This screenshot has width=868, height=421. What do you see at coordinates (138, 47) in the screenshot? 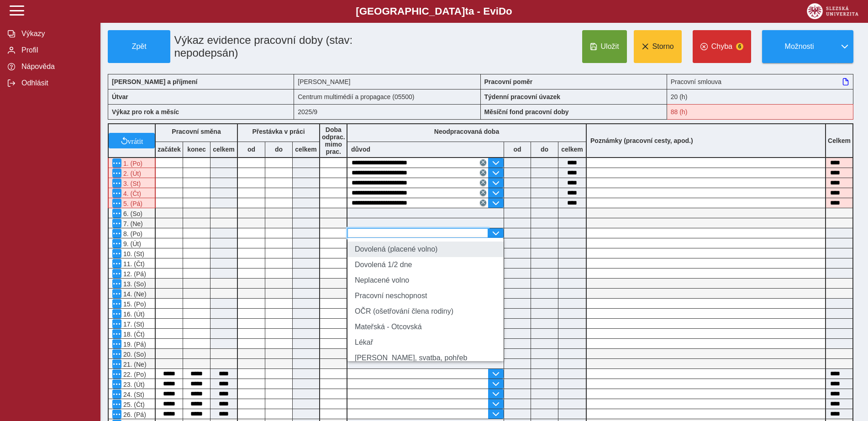
I see `span: Zpět` at bounding box center [138, 47].